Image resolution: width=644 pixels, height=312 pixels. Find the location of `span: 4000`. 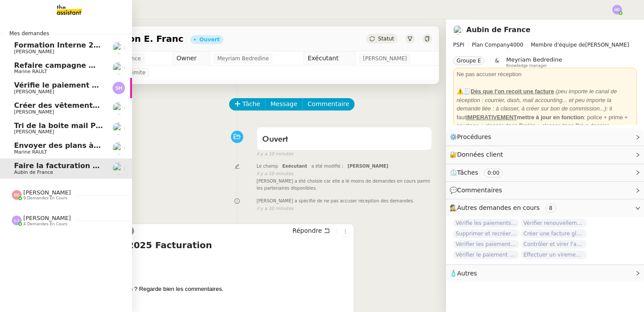

span: 4000 is located at coordinates (516, 45).